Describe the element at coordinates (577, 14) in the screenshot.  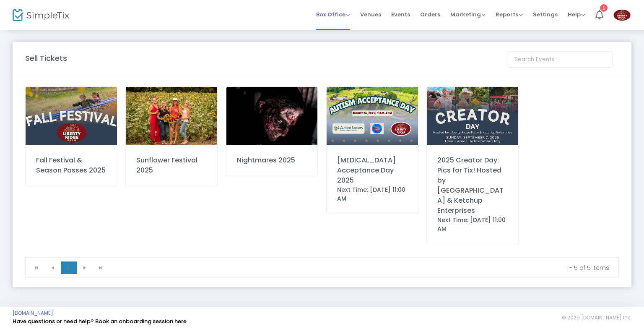
I see `span: Help` at that location.